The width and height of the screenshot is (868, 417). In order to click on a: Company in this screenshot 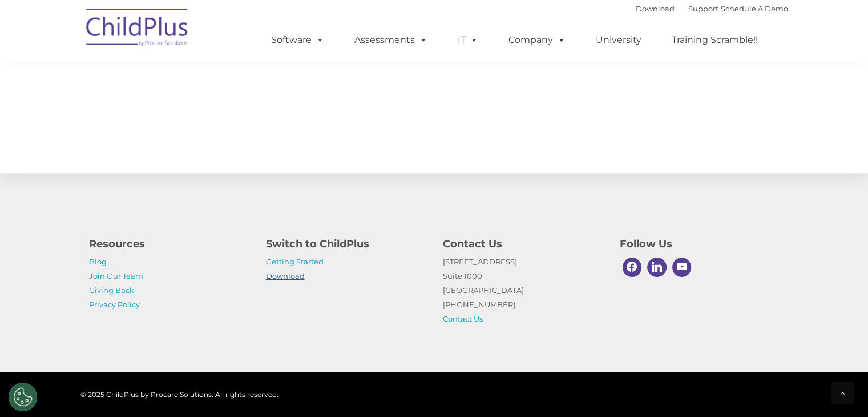, I will do `click(537, 40)`.